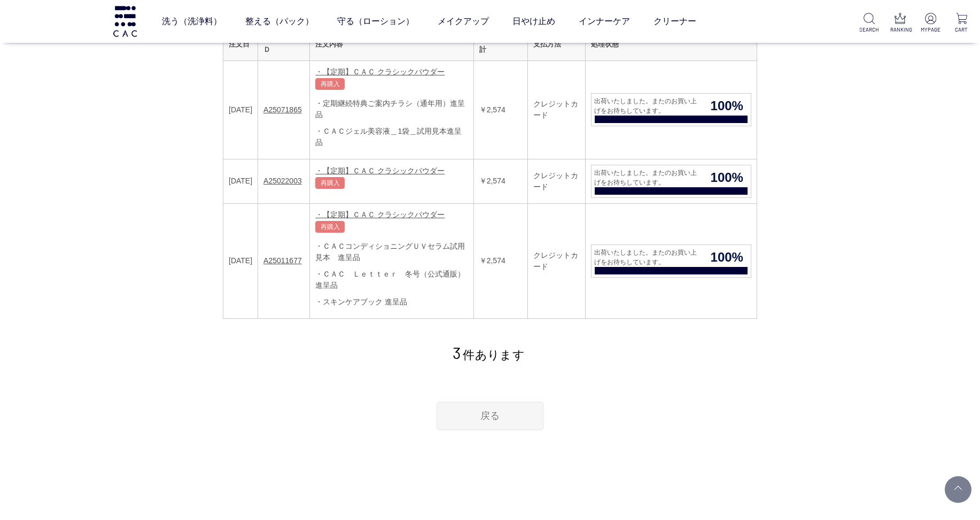  What do you see at coordinates (533, 22) in the screenshot?
I see `a: 日やけ止め` at bounding box center [533, 22].